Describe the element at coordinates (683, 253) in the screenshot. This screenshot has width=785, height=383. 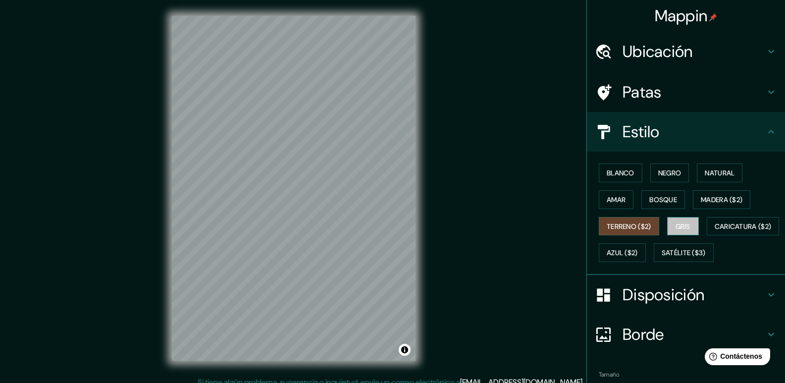
I see `font: Satélite ($3)` at that location.